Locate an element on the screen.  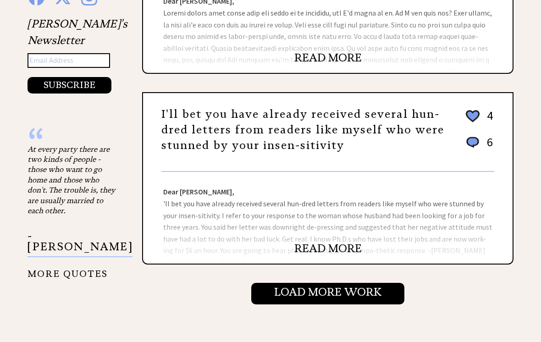
td: 6 is located at coordinates (488, 147).